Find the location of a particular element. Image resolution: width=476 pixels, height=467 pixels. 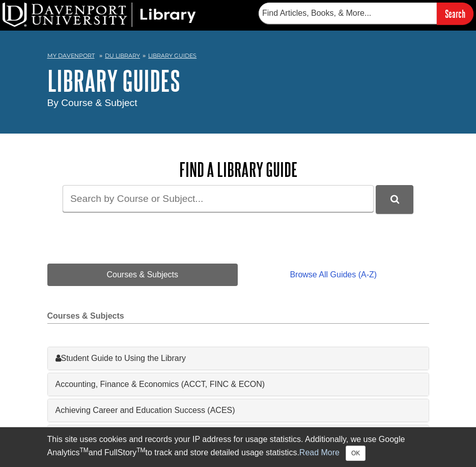

div: By Course & Subject is located at coordinates (238, 102).